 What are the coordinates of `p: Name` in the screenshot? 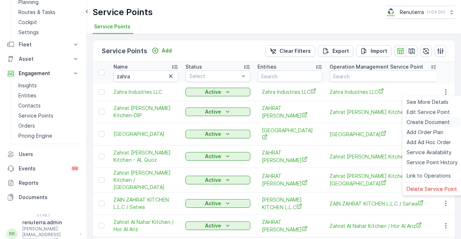 It's located at (121, 67).